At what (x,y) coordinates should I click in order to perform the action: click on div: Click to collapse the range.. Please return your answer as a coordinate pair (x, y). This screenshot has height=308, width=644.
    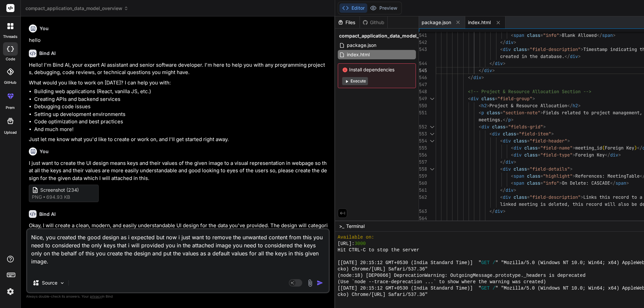
    Looking at the image, I should click on (432, 99).